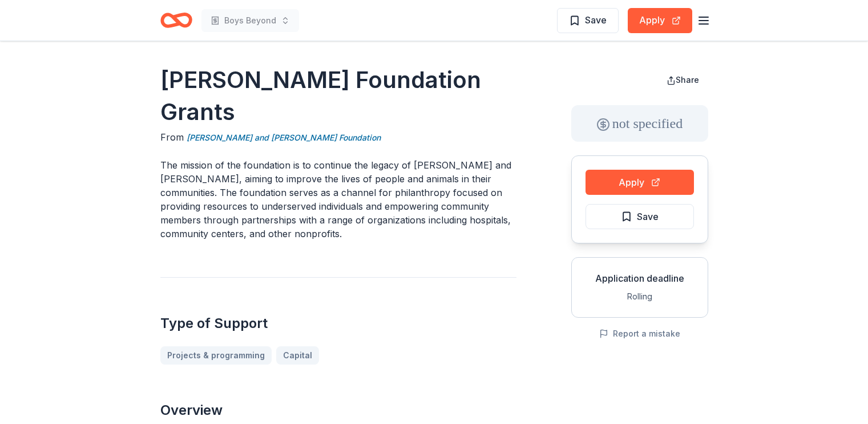 The image size is (868, 424). Describe the element at coordinates (639, 278) in the screenshot. I see `div: Application deadline` at that location.